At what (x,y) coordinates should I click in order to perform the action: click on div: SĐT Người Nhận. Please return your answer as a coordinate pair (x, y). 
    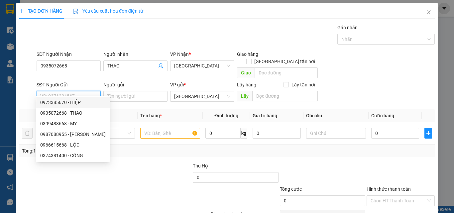
    Looking at the image, I should click on (69, 54).